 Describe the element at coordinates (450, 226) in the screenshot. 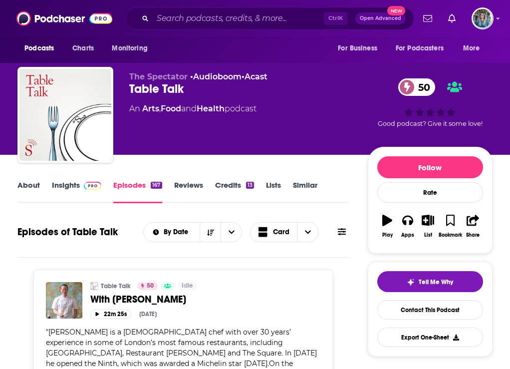

I see `button: Bookmark` at that location.